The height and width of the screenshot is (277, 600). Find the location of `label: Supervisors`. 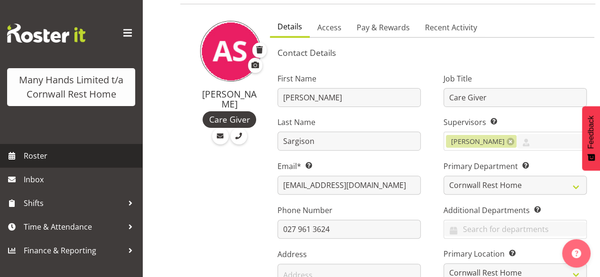

label: Supervisors is located at coordinates (515, 122).